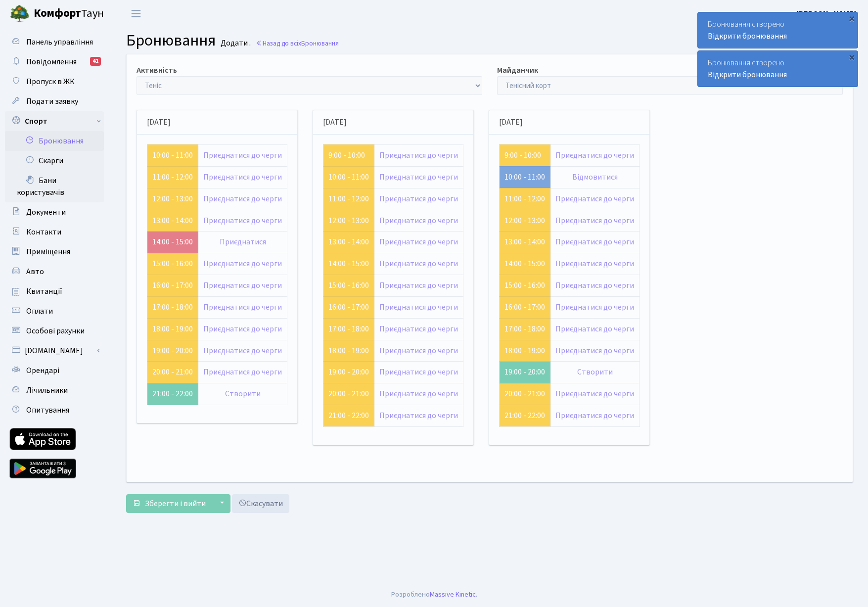 The height and width of the screenshot is (607, 868). What do you see at coordinates (52, 102) in the screenshot?
I see `span: Подати заявку` at bounding box center [52, 102].